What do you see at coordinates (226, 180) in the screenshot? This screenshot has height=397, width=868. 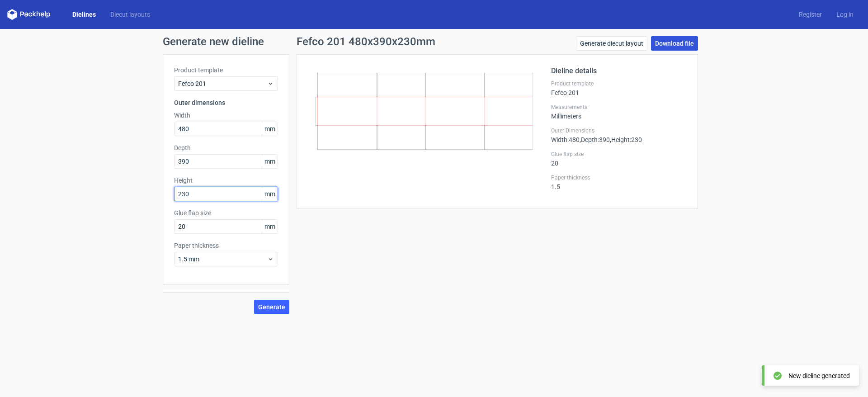 I see `label: Height` at bounding box center [226, 180].